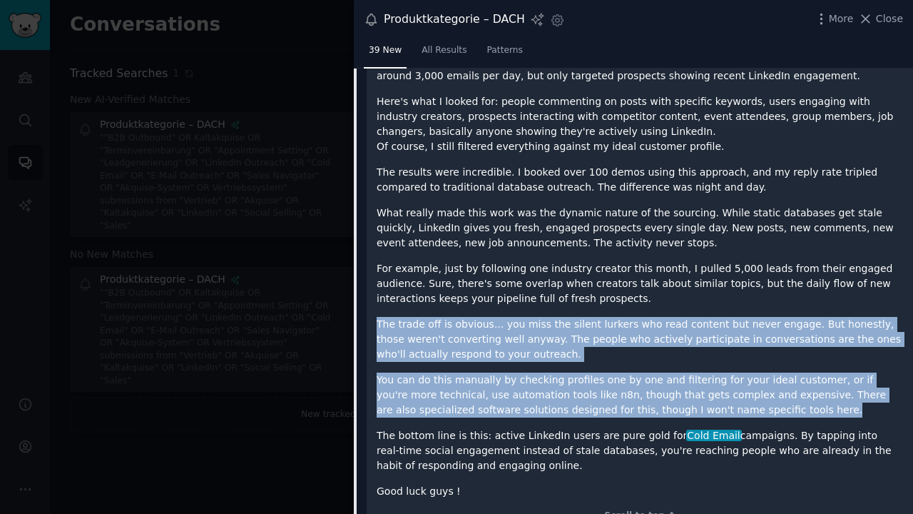 Image resolution: width=913 pixels, height=514 pixels. What do you see at coordinates (640, 124) in the screenshot?
I see `p: Here's what I looked for: people commenting on posts with specific keywords, users engaging with ...` at bounding box center [640, 124].